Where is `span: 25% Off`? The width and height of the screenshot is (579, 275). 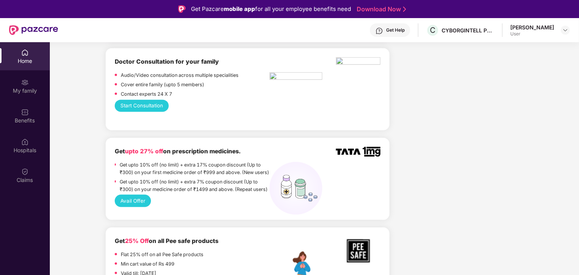 span: 25% Off is located at coordinates (137, 241).